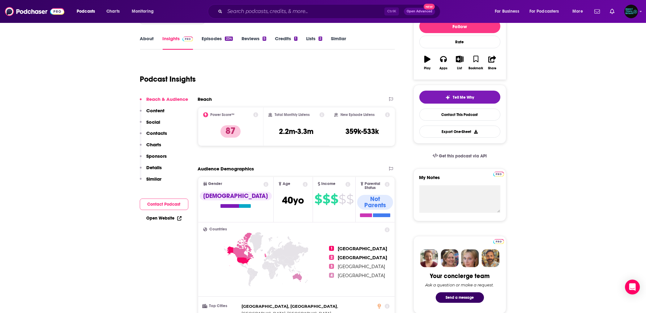 The width and height of the screenshot is (646, 313). What do you see at coordinates (151, 147) in the screenshot?
I see `button: Charts` at bounding box center [151, 147].